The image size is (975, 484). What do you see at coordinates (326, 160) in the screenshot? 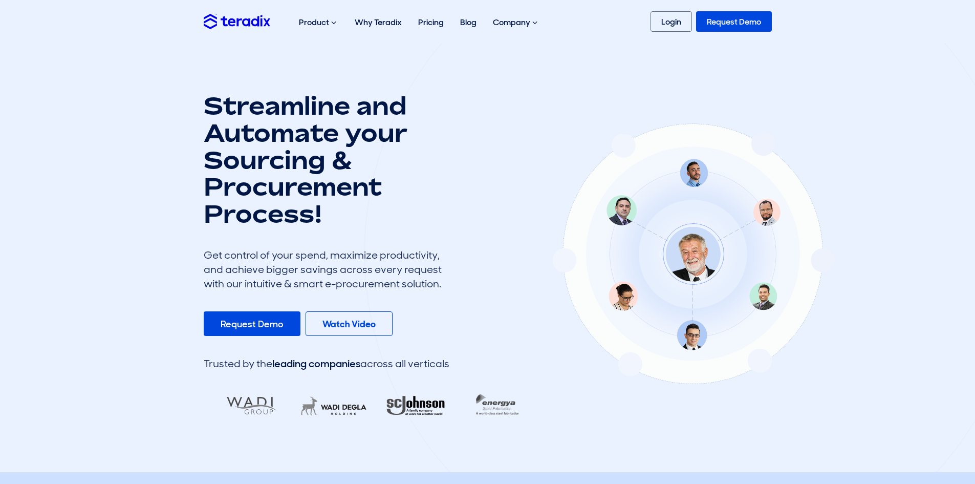
I see `h1: Streamline and Automate your Sourcing & Procurement Process!` at bounding box center [326, 160].